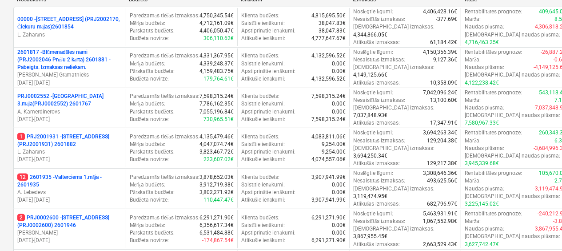 The image size is (562, 251). What do you see at coordinates (216, 64) in the screenshot?
I see `p: 4,339,248.37€` at bounding box center [216, 64].